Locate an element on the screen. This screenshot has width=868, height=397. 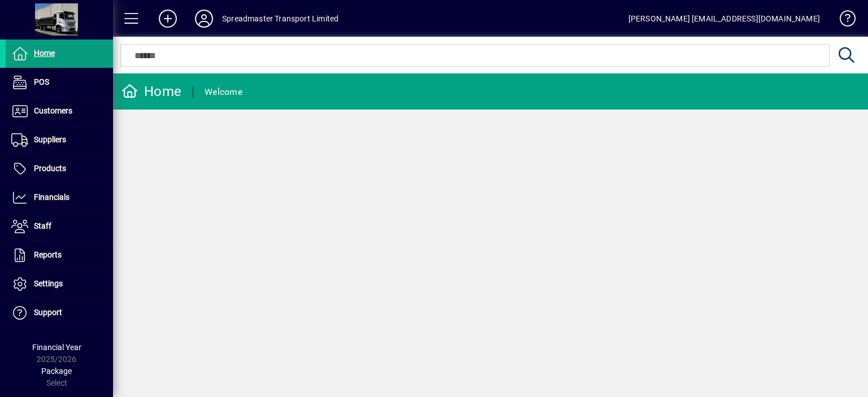
span: Support is located at coordinates (48, 313).